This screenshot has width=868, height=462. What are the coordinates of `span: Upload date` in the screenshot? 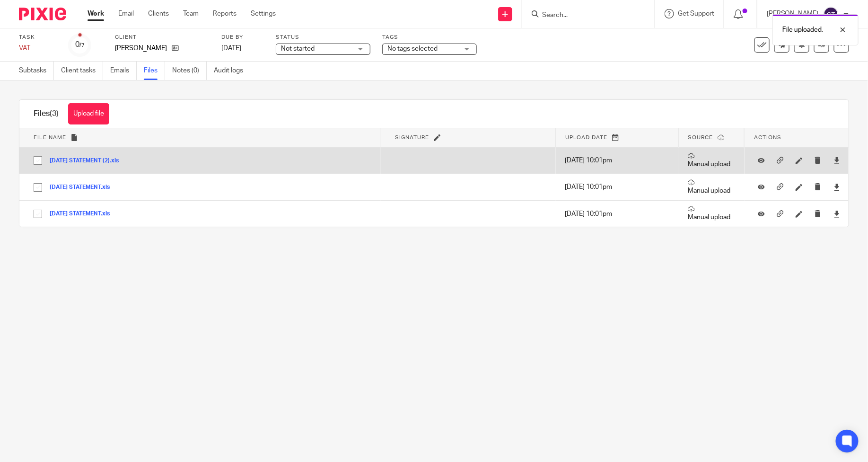 It's located at (586, 137).